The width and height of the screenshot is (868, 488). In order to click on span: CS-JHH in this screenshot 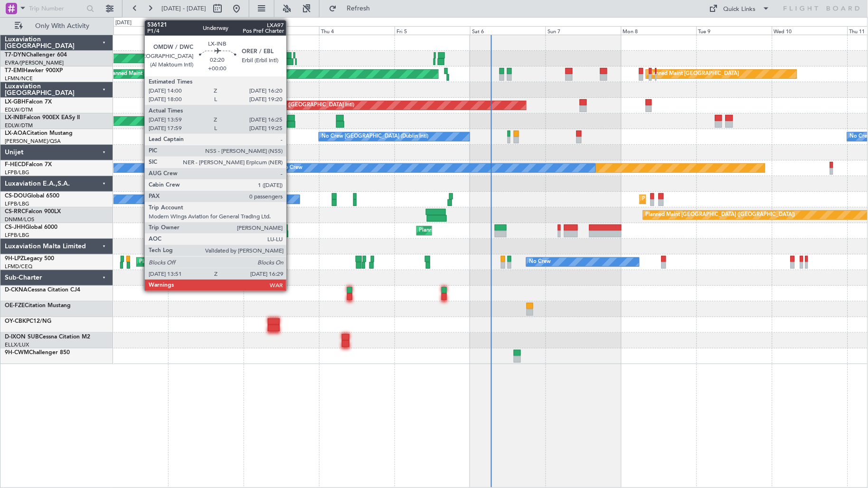, I will do `click(15, 227)`.